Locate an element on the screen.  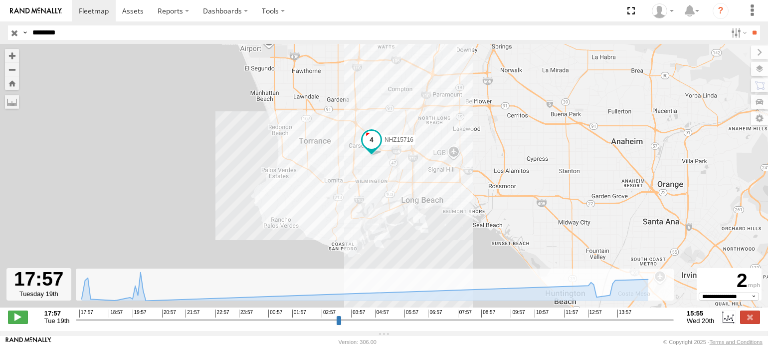
span: 07:57 is located at coordinates (465, 313).